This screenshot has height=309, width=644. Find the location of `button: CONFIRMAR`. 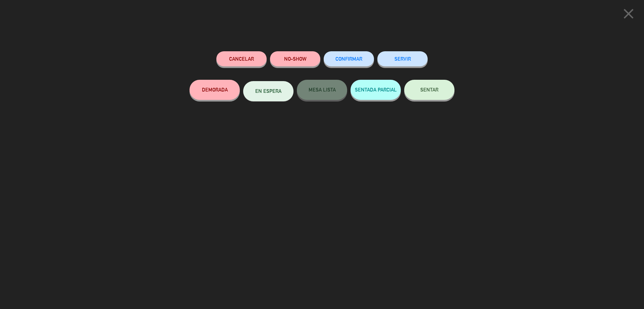

button: CONFIRMAR is located at coordinates (349, 59).